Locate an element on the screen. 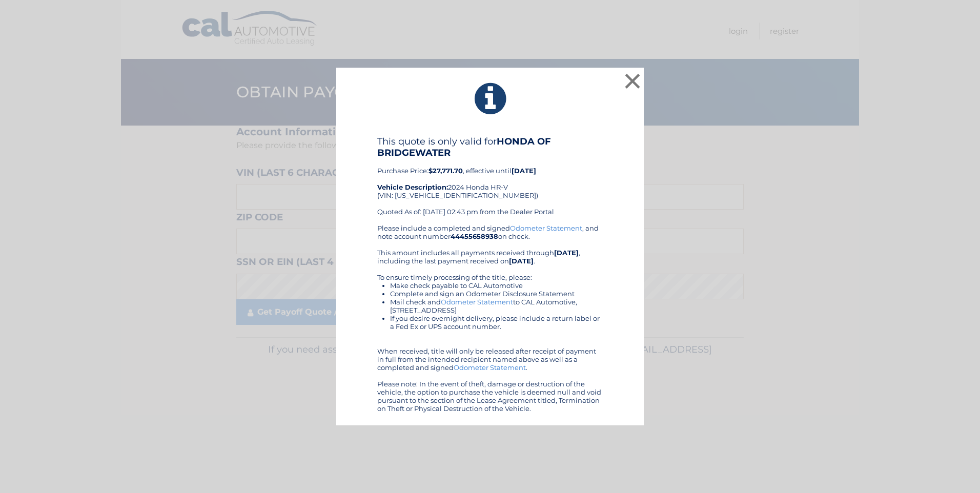 Image resolution: width=980 pixels, height=493 pixels. li: Make check payable to CAL Automotive is located at coordinates (496, 286).